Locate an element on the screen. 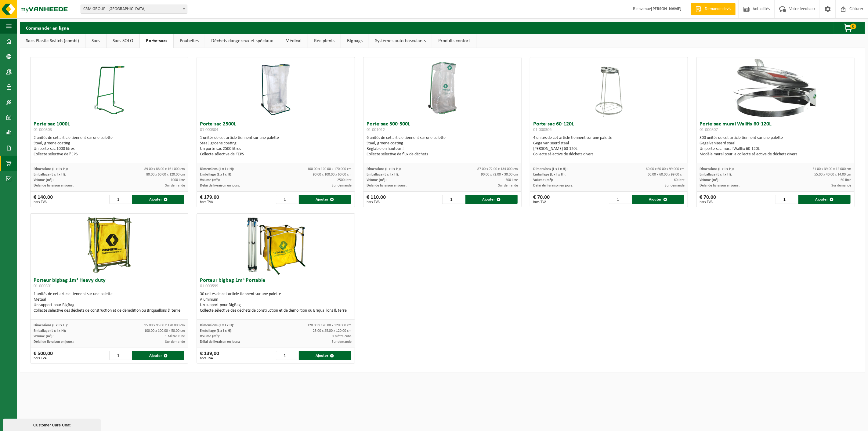  h3: Porte-sac 60-120L is located at coordinates (609, 127).